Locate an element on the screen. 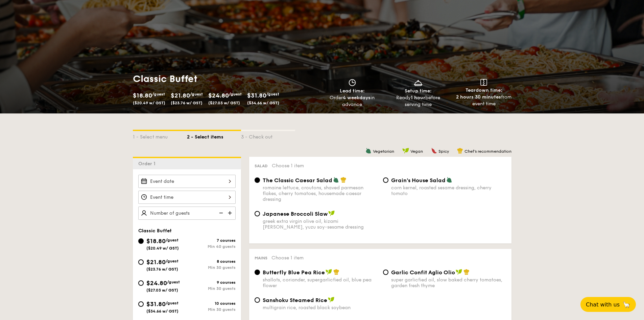  input: Number of guests is located at coordinates (187, 213).